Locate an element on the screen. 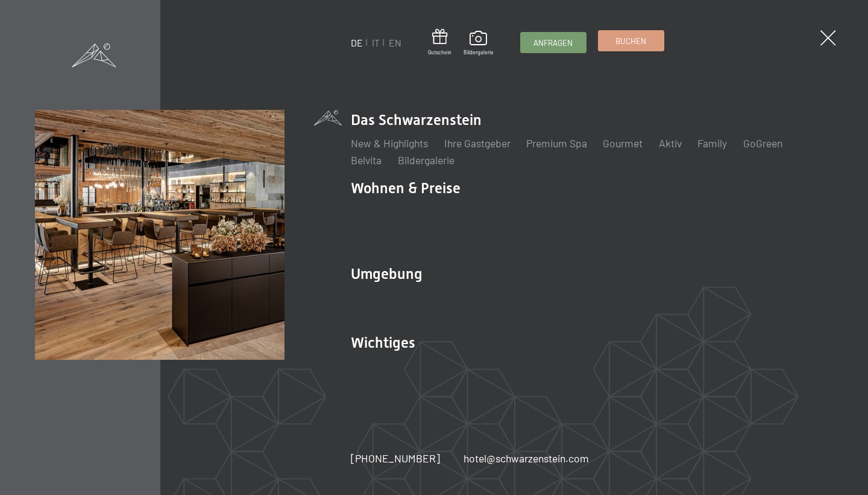  a: Ihre Gastgeber is located at coordinates (478, 143).